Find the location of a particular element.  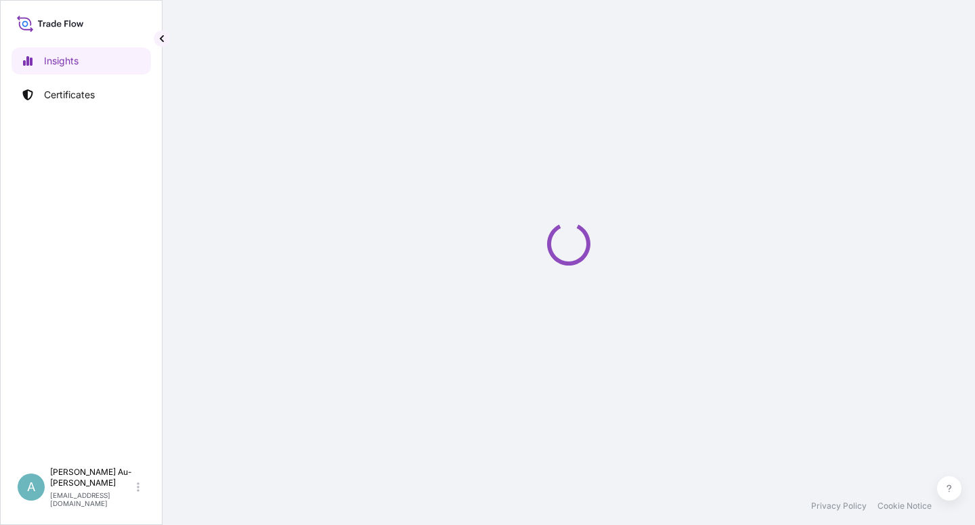

p: Privacy Policy is located at coordinates (839, 506).